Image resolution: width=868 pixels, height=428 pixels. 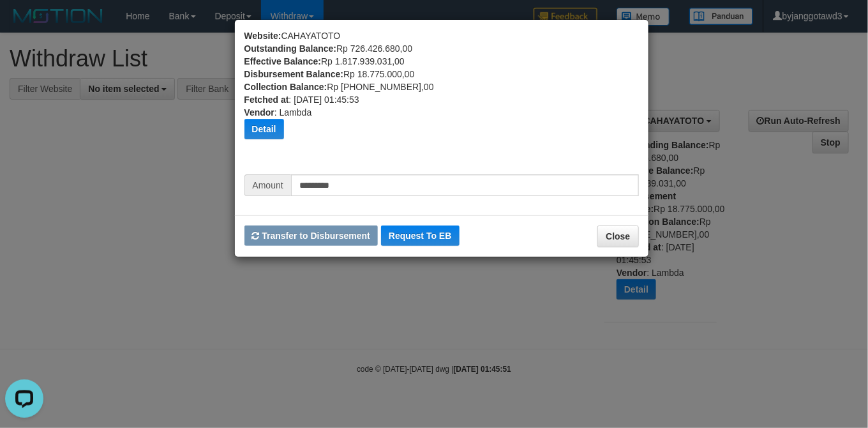 What do you see at coordinates (618, 236) in the screenshot?
I see `button: Close` at bounding box center [618, 236].